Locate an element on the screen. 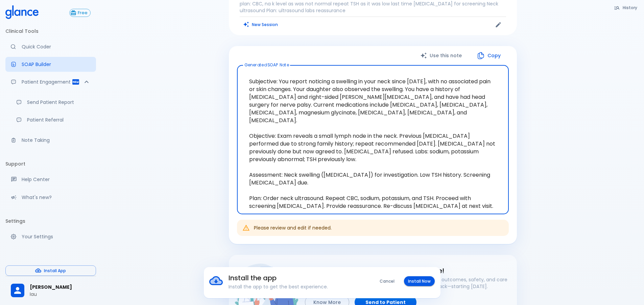 The image size is (644, 305). p: Install the app to get the best experience. is located at coordinates (293, 287).